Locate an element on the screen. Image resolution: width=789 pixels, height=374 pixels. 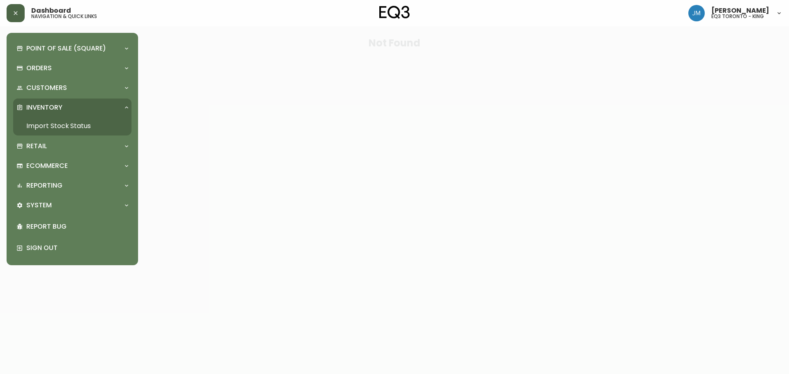
p: Ecommerce is located at coordinates (47, 166).